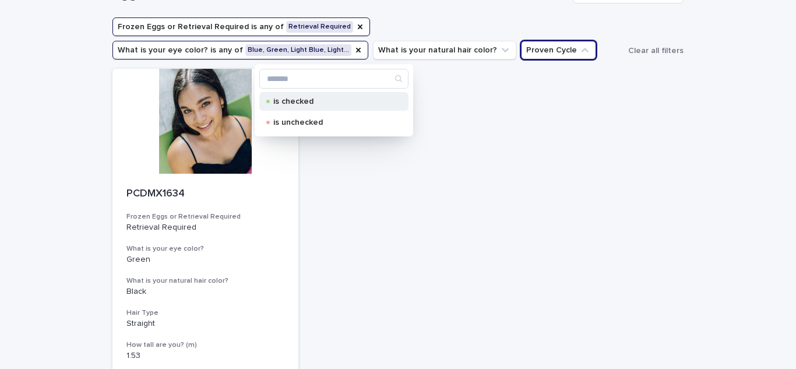  Describe the element at coordinates (205, 345) in the screenshot. I see `h3: How tall are you? (m)` at that location.